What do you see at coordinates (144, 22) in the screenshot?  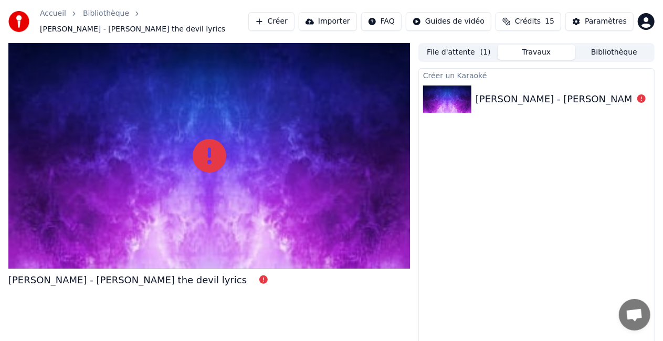 I see `nav: breadcrumb` at bounding box center [144, 22].